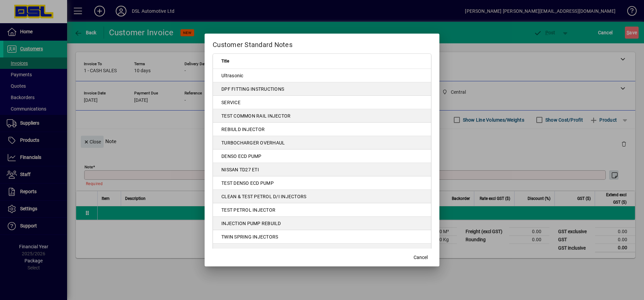  I want to click on td: TURBOCHARGER OVERHAUL, so click(322, 143).